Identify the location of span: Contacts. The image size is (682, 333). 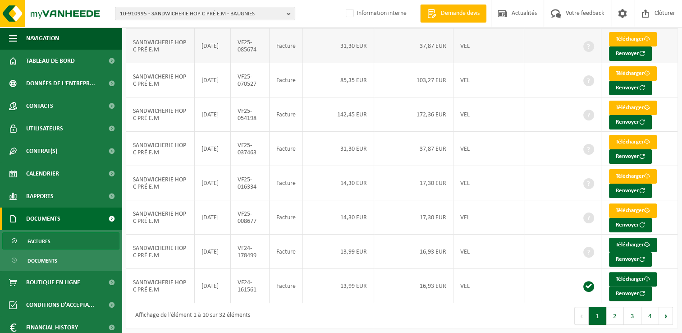
(40, 106).